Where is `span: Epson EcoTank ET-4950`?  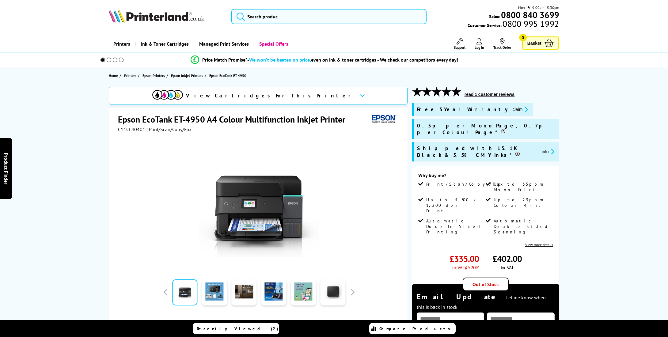 span: Epson EcoTank ET-4950 is located at coordinates (228, 75).